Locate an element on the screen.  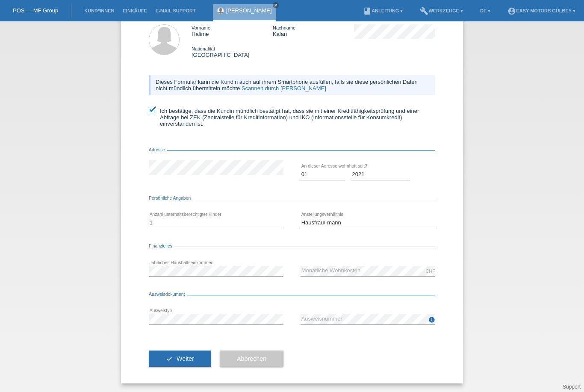
span: Persönliche Angaben is located at coordinates (171, 198).